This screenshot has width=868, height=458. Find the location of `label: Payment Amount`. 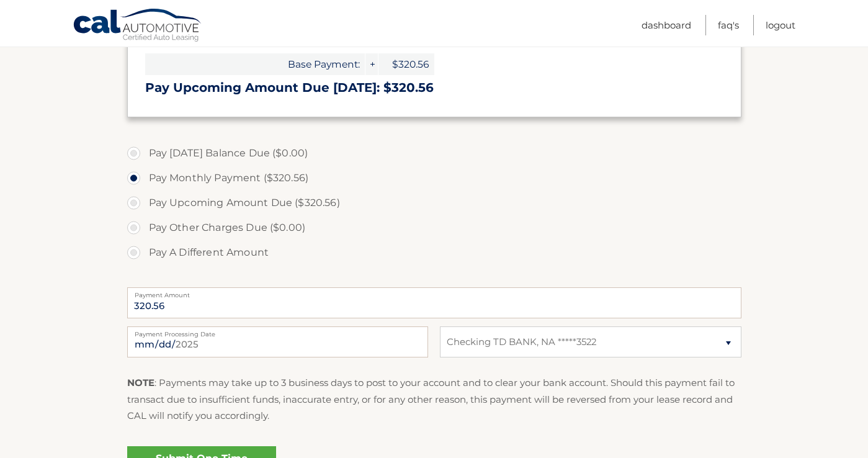

label: Payment Amount is located at coordinates (434, 292).